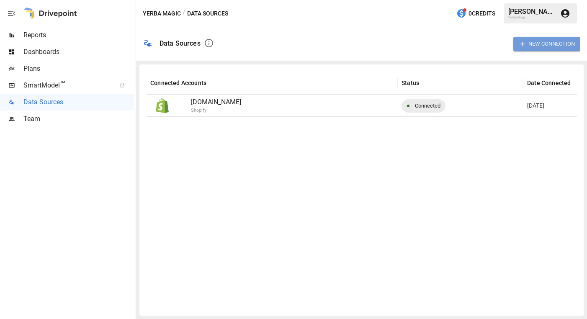 The image size is (587, 319). Describe the element at coordinates (476, 13) in the screenshot. I see `button: 0Credits` at that location.